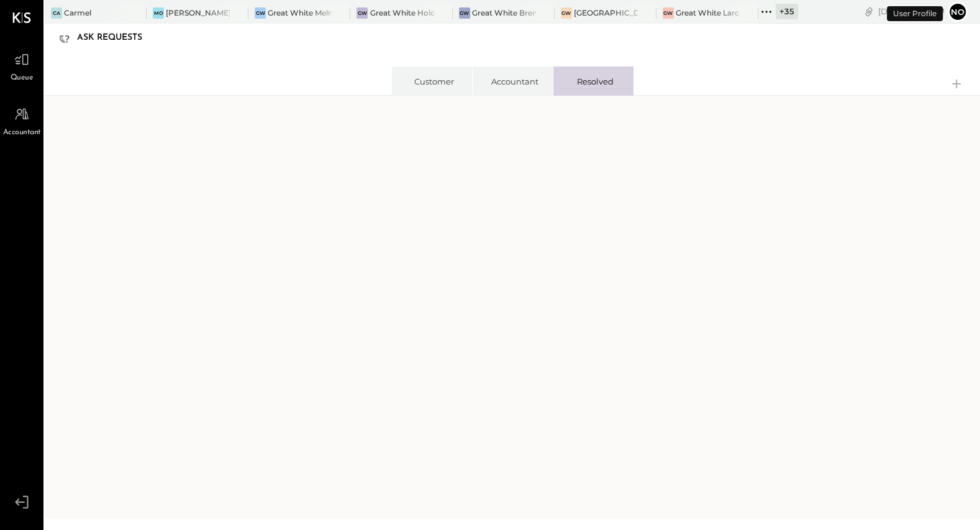  I want to click on div: Ask Requests, so click(116, 38).